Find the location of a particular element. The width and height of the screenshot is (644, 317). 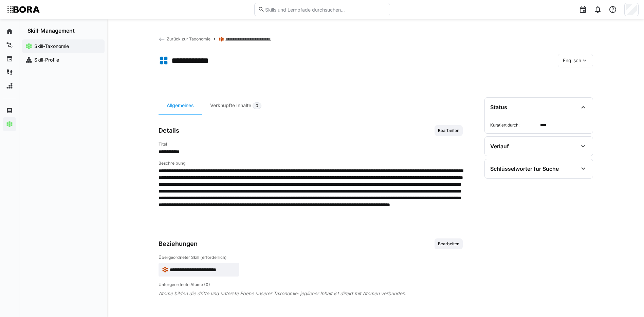

h4: Untergeordnete Atome (0) is located at coordinates (311, 285).